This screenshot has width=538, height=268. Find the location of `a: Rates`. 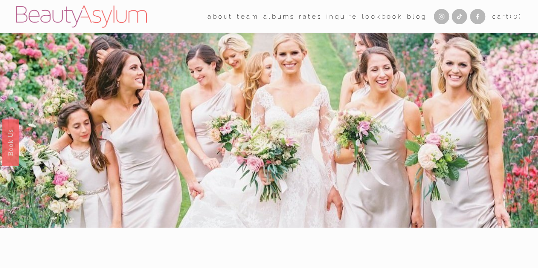

a: Rates is located at coordinates (310, 16).